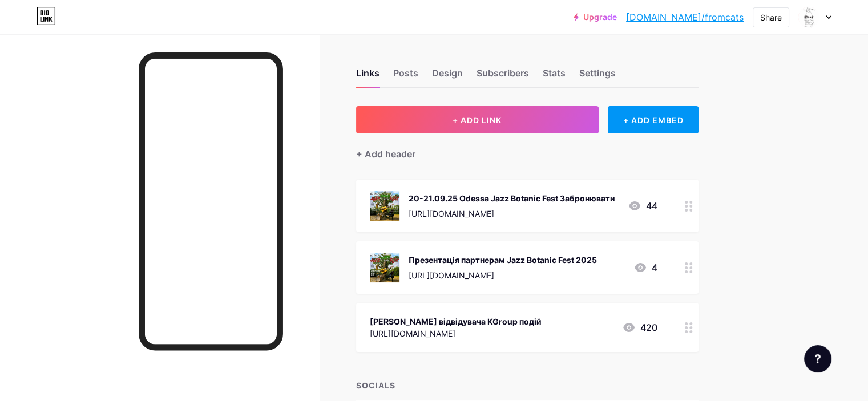  What do you see at coordinates (503, 77) in the screenshot?
I see `div: Subscribers` at bounding box center [503, 77].